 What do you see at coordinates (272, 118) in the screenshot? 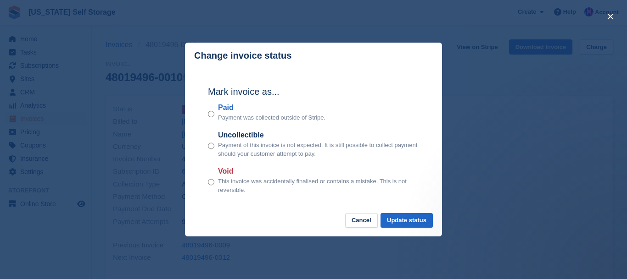
I see `p: Payment was collected outside of Stripe.` at bounding box center [272, 118].